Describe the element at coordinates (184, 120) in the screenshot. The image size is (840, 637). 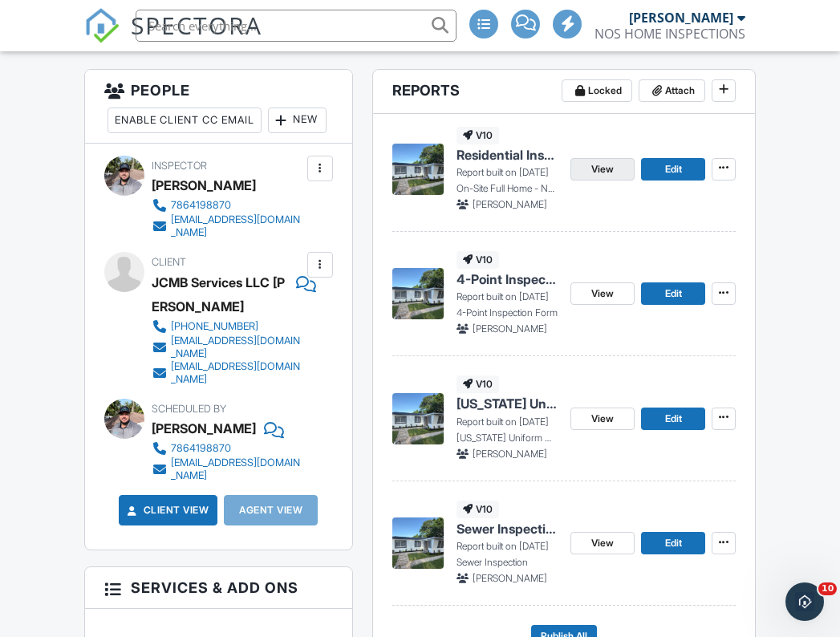
I see `div: Enable Client CC Email` at that location.